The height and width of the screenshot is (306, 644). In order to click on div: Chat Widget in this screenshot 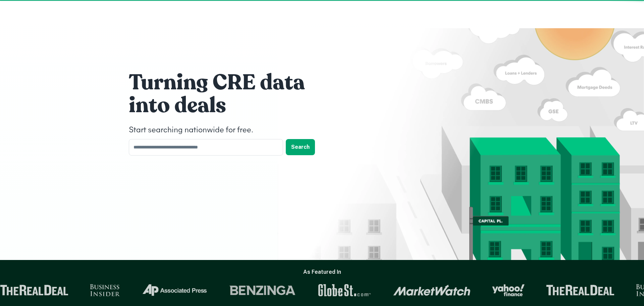, I will do `click(628, 268)`.